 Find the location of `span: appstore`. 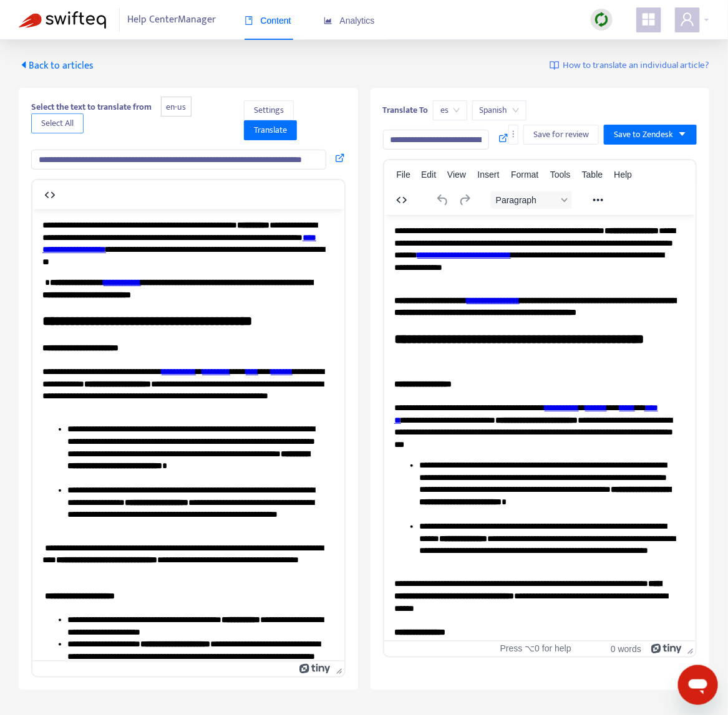

span: appstore is located at coordinates (649, 20).